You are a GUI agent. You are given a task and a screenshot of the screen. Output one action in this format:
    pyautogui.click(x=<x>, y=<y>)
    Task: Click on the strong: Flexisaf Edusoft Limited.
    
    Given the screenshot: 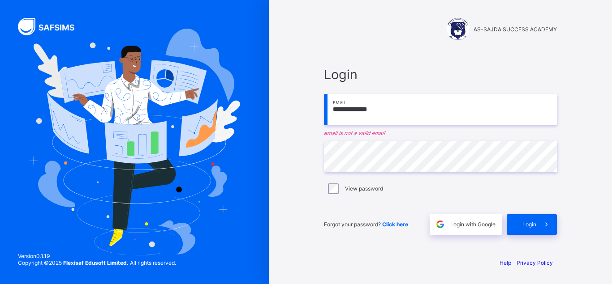 What is the action you would take?
    pyautogui.click(x=96, y=263)
    